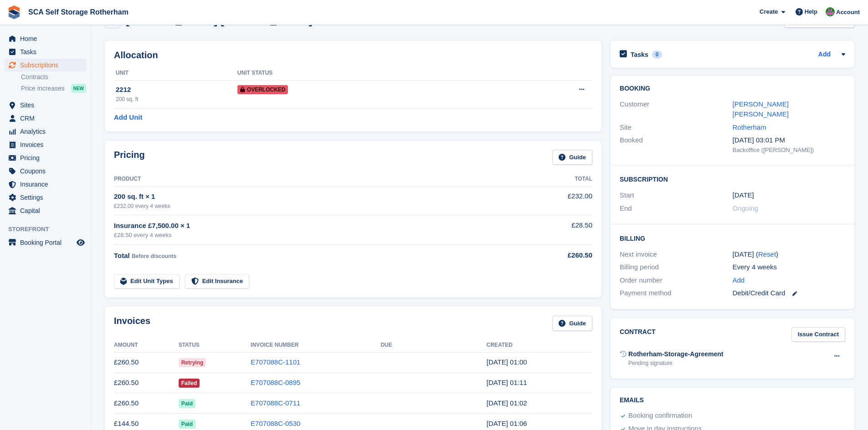  I want to click on a: Edit Unit Types, so click(146, 281).